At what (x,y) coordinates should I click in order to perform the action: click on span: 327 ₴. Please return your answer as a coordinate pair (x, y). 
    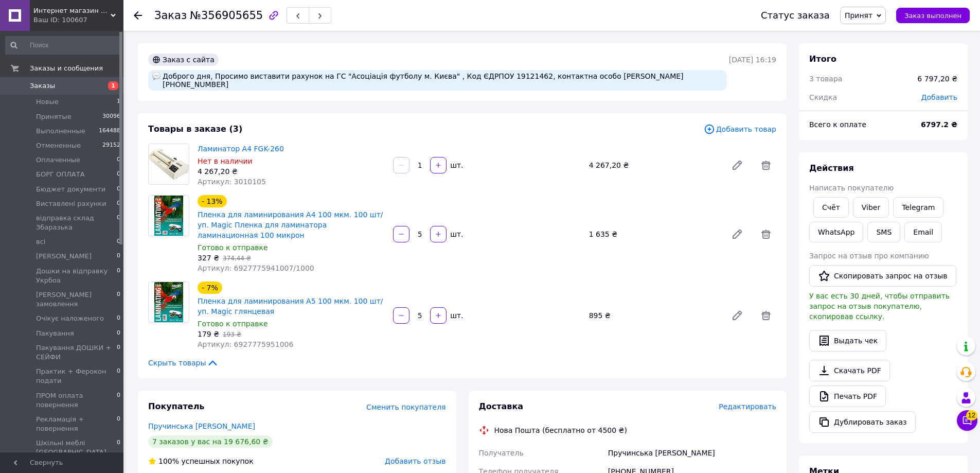
    Looking at the image, I should click on (209, 258).